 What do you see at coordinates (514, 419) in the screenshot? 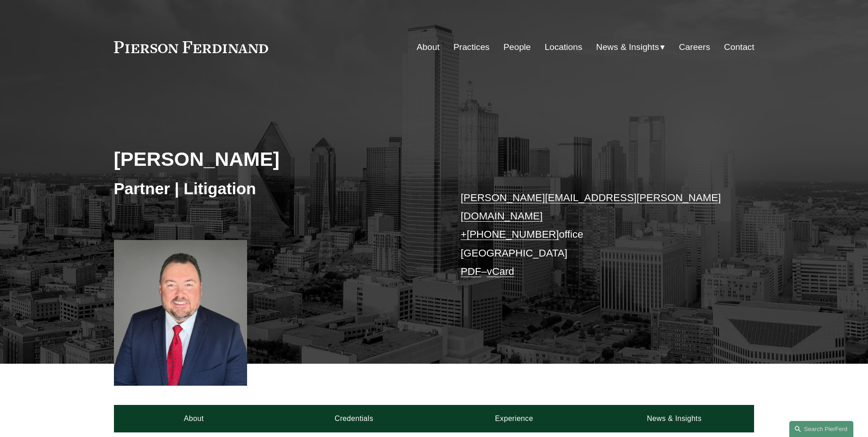
I see `a: Experience` at bounding box center [514, 419].